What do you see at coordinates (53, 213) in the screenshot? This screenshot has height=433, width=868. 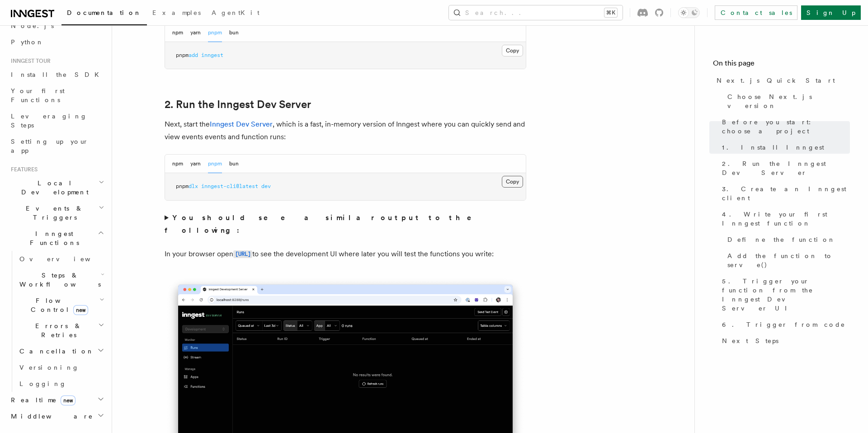 I see `span: Events & Triggers` at bounding box center [53, 213].